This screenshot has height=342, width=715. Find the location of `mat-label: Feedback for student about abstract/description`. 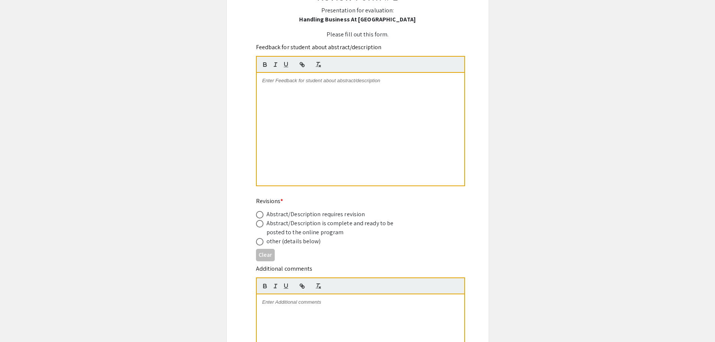

mat-label: Feedback for student about abstract/description is located at coordinates (319, 47).